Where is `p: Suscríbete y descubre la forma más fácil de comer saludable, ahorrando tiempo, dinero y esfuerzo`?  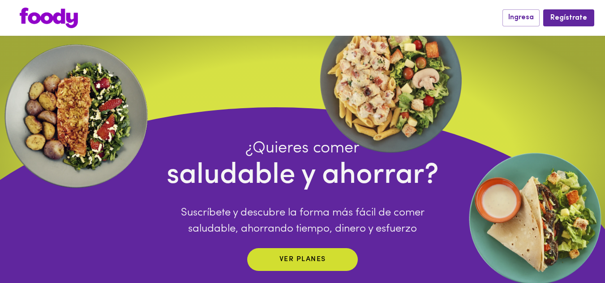
p: Suscríbete y descubre la forma más fácil de comer saludable, ahorrando tiempo, dinero y esfuerzo is located at coordinates (303, 221).